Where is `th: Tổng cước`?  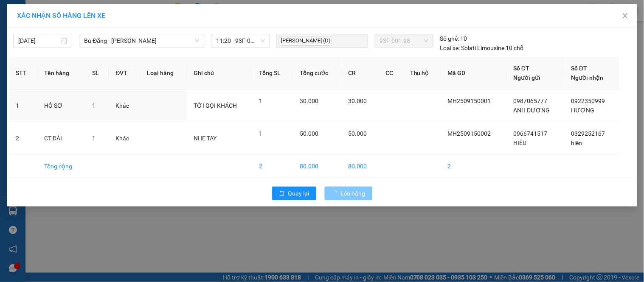 th: Tổng cước is located at coordinates (317, 73).